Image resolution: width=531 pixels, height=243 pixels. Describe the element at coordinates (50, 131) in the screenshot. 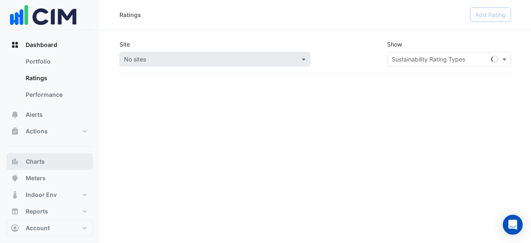

I see `button: Actions` at that location.